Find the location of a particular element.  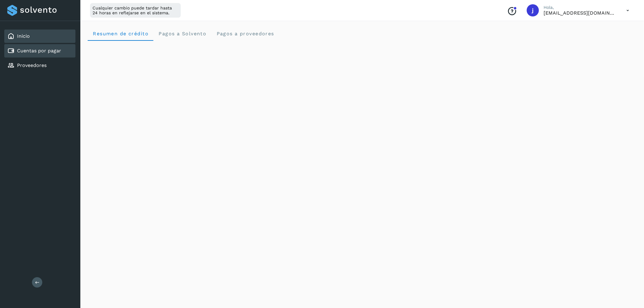

a: Inicio is located at coordinates (24, 36).